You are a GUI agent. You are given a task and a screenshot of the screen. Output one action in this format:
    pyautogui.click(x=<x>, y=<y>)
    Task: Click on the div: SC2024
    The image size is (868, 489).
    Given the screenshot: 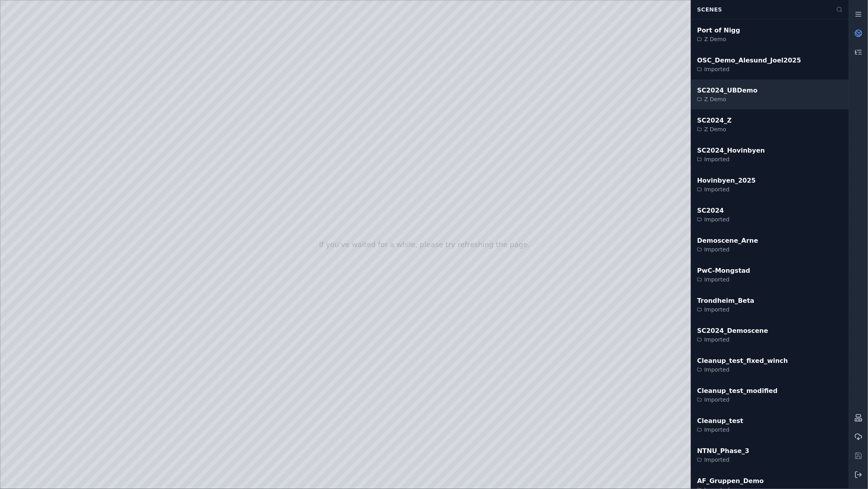 What is the action you would take?
    pyautogui.click(x=713, y=211)
    